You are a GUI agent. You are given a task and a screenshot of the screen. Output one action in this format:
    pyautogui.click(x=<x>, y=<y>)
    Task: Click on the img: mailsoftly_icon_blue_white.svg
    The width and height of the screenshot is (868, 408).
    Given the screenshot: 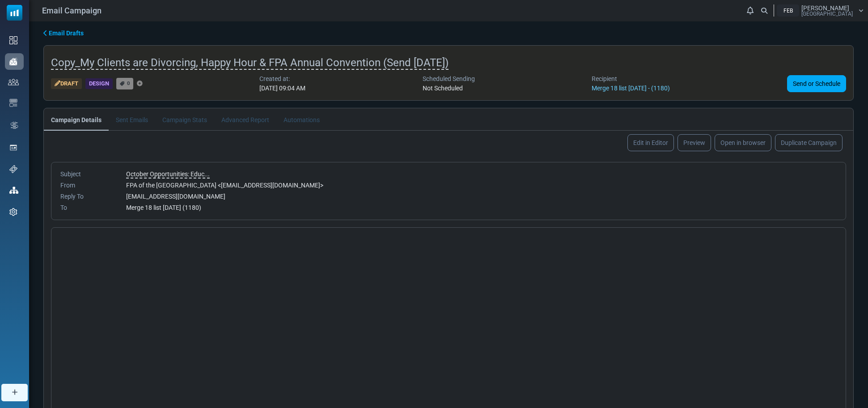 What is the action you would take?
    pyautogui.click(x=15, y=13)
    